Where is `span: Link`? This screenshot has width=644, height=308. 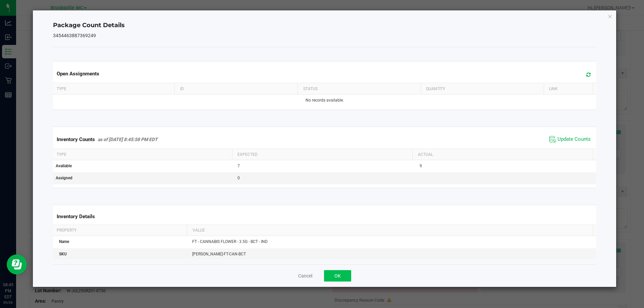
span: Link is located at coordinates (554, 89).